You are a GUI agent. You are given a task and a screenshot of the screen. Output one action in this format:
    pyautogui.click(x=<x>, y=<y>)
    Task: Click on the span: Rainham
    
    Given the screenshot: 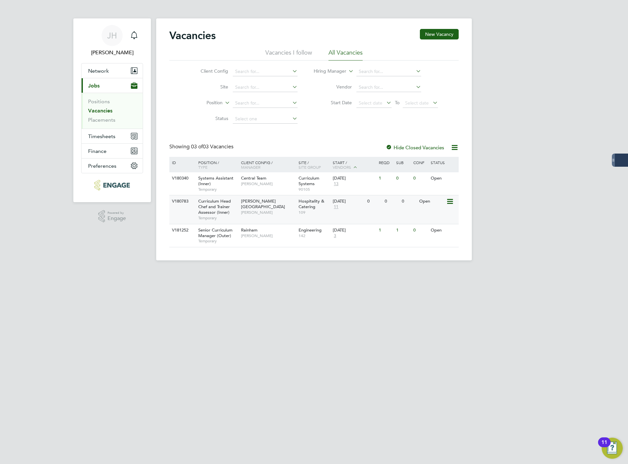 What is the action you would take?
    pyautogui.click(x=249, y=230)
    